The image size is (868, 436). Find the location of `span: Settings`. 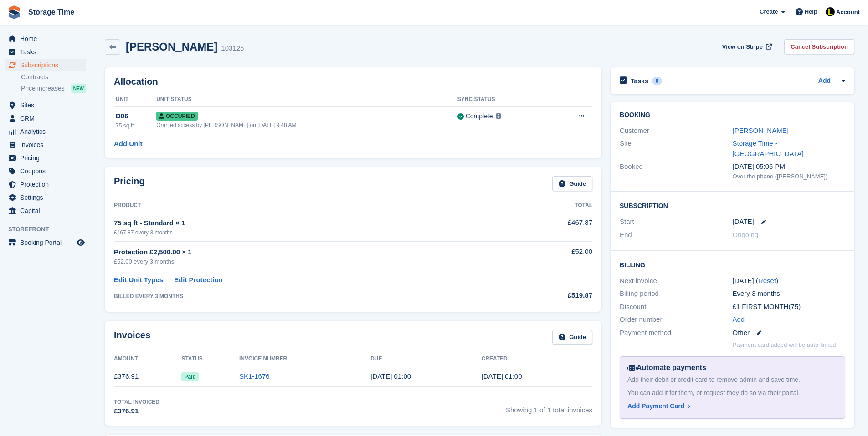

span: Settings is located at coordinates (47, 197).